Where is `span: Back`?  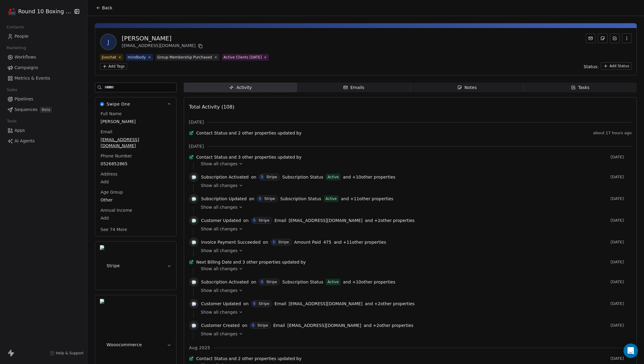
span: Back is located at coordinates (107, 8).